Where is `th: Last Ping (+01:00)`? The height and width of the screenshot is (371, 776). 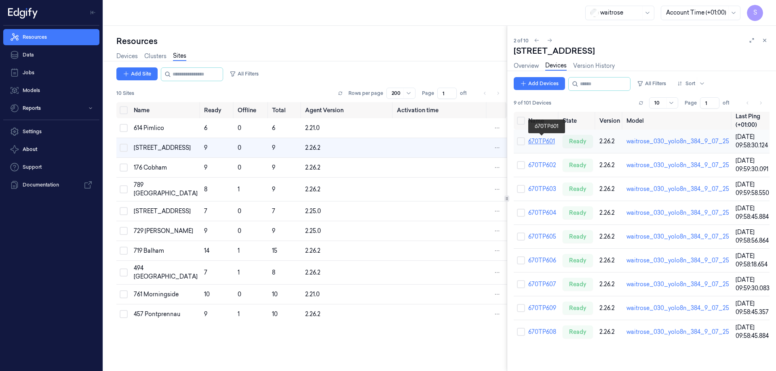
th: Last Ping (+01:00) is located at coordinates (752, 121).